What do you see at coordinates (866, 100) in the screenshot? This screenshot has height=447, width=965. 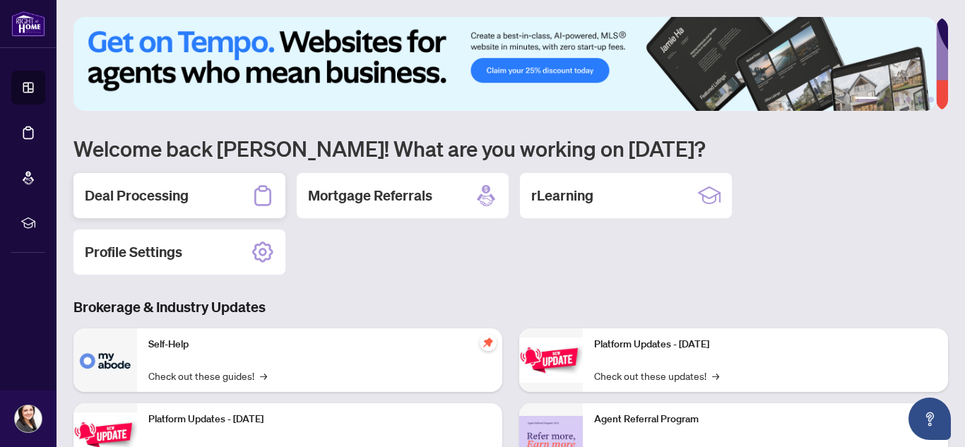 I see `button: 1` at bounding box center [866, 100].